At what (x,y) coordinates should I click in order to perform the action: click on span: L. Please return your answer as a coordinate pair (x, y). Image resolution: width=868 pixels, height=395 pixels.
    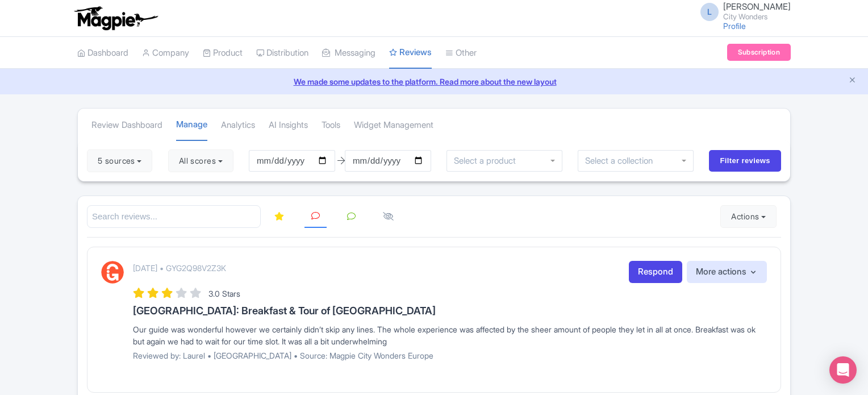
    Looking at the image, I should click on (709, 12).